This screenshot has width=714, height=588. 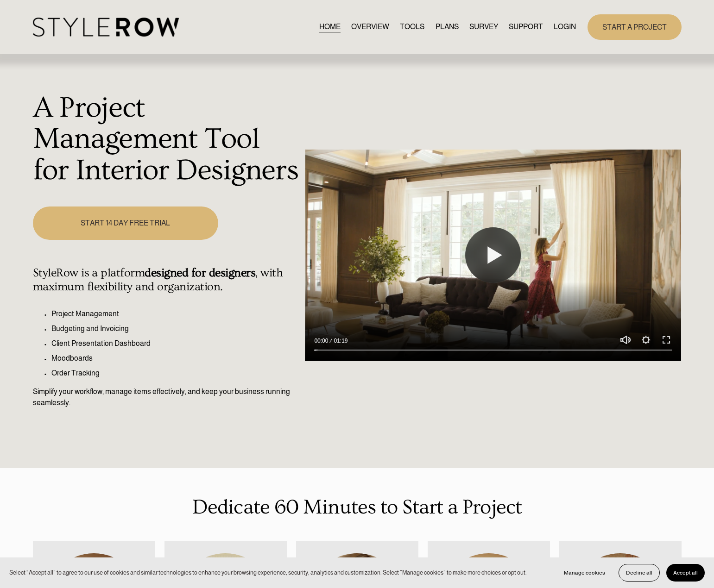 I want to click on button: Manage cookies, so click(x=584, y=573).